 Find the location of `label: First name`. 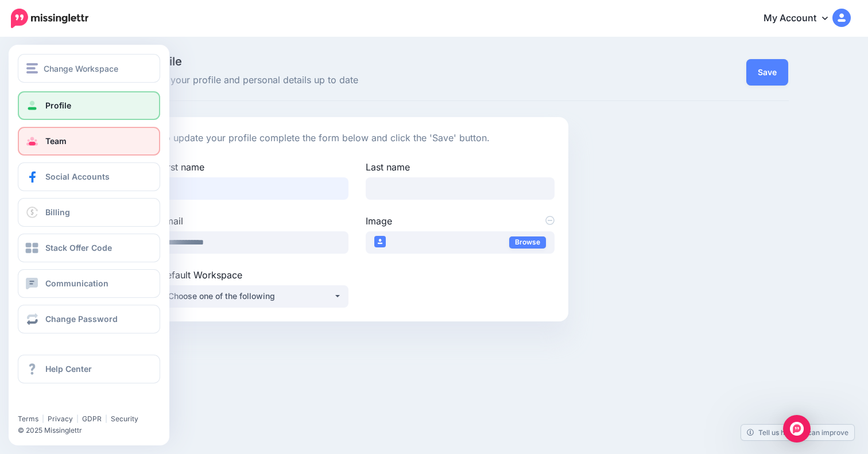

label: First name is located at coordinates (253, 167).